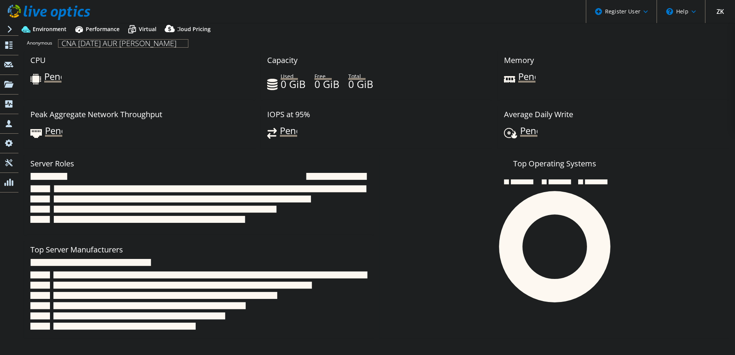  What do you see at coordinates (96, 115) in the screenshot?
I see `h3: Peak Aggregate Network Throughput` at bounding box center [96, 115].